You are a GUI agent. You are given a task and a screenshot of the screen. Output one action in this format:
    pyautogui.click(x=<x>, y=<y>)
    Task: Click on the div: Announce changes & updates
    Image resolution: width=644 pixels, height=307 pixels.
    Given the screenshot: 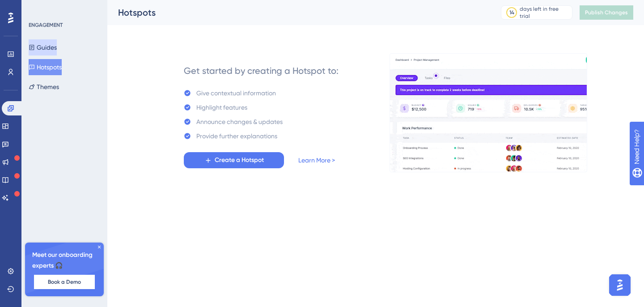 What is the action you would take?
    pyautogui.click(x=239, y=122)
    